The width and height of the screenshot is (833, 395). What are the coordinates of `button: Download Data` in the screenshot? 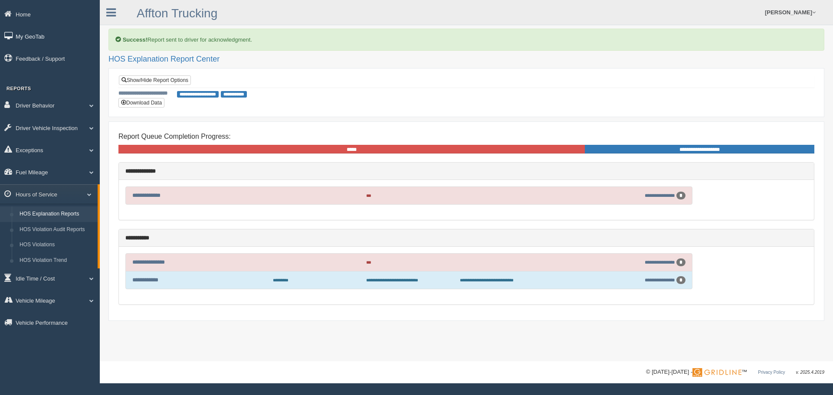 It's located at (141, 103).